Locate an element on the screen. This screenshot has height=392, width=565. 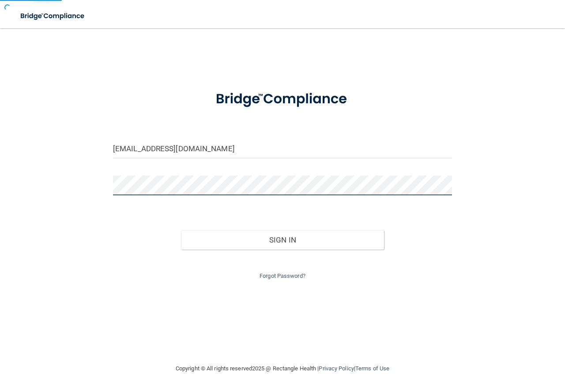
a: Forgot Password? is located at coordinates (282, 276).